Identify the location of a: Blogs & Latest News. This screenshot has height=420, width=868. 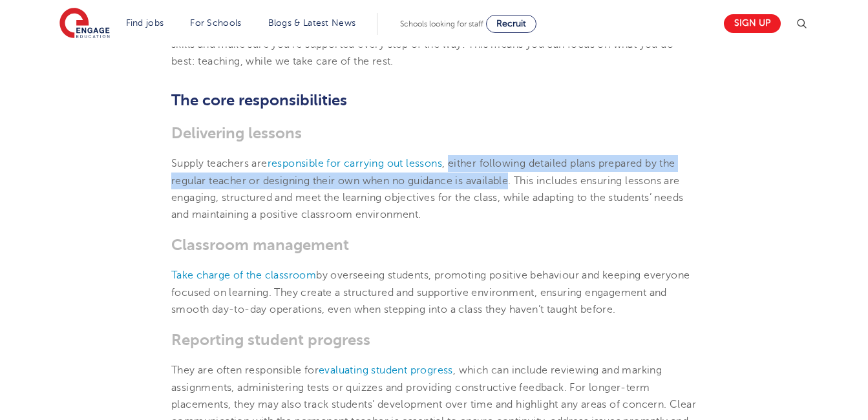
(312, 23).